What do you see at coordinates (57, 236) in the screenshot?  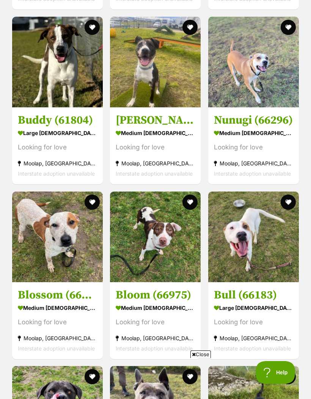 I see `img: Blossom (66976)` at bounding box center [57, 236].